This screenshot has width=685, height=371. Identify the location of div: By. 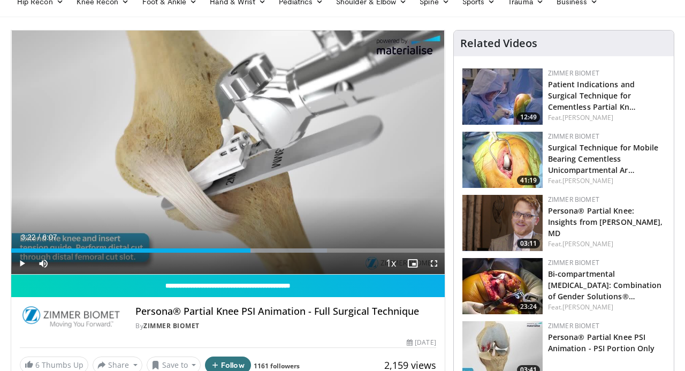
(286, 326).